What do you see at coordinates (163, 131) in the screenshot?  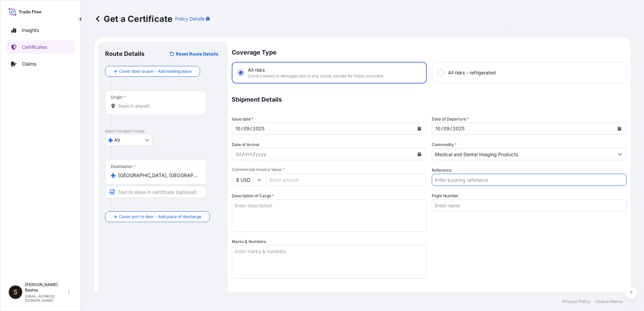 I see `p: Main transport mode` at bounding box center [163, 131].